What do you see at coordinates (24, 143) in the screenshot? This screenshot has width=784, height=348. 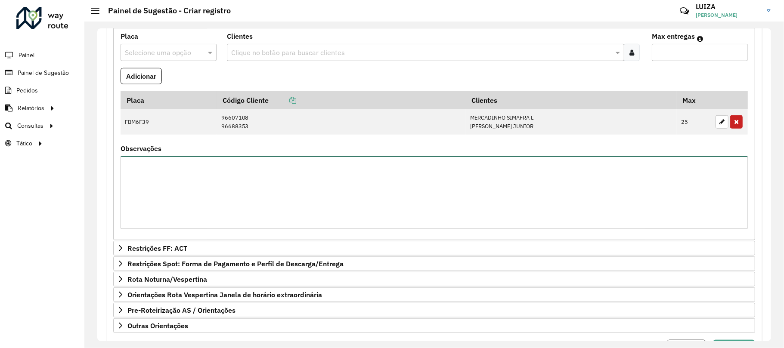 I see `span: Tático` at bounding box center [24, 143].